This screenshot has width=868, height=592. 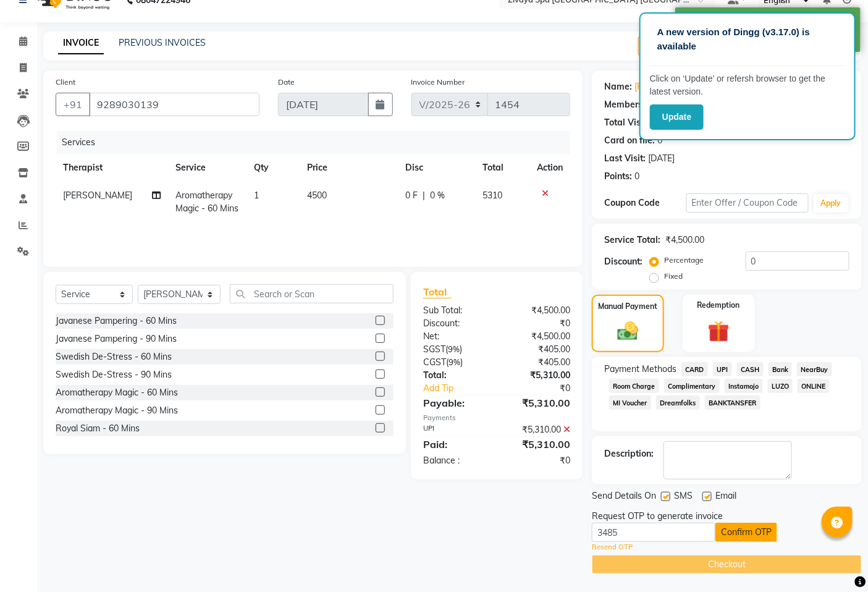 I want to click on div: Swedish De-Stress - 90 Mins, so click(x=114, y=374).